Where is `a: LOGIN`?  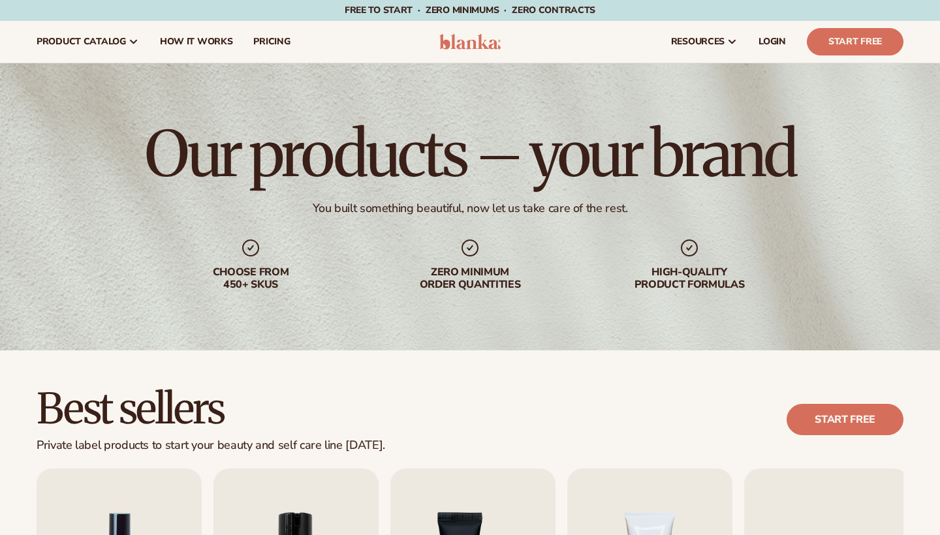
a: LOGIN is located at coordinates (772, 42).